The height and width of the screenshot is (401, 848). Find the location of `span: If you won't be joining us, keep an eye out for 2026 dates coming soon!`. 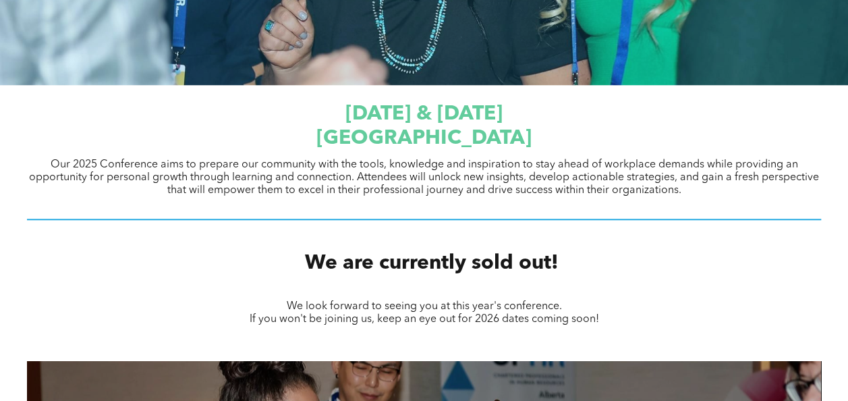

span: If you won't be joining us, keep an eye out for 2026 dates coming soon! is located at coordinates (424, 319).